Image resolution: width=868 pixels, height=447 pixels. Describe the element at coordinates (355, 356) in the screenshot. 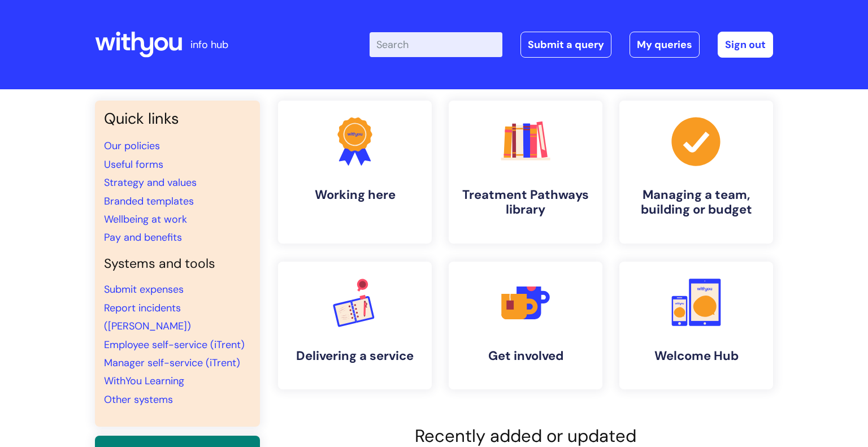

I see `h4: Delivering a service` at that location.